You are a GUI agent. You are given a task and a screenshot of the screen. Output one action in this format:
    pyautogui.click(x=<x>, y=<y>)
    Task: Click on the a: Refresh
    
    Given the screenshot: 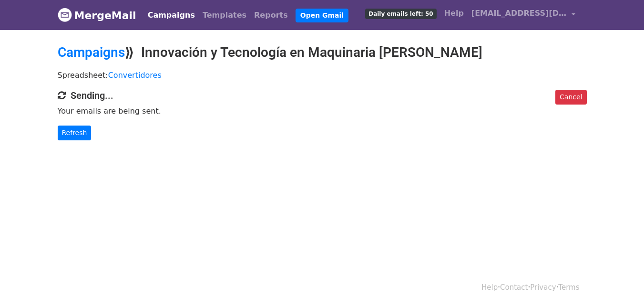 What is the action you would take?
    pyautogui.click(x=74, y=133)
    